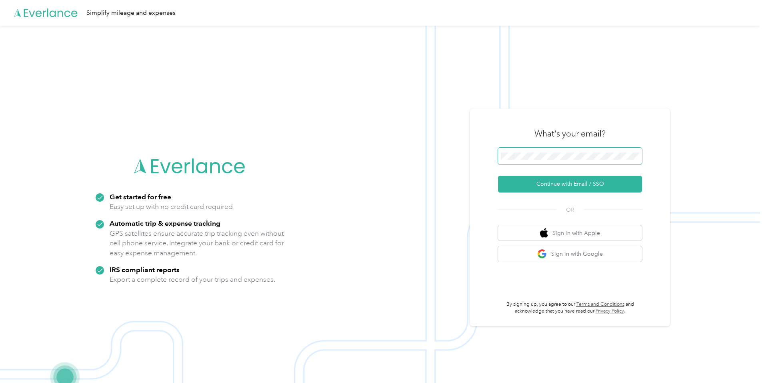  What do you see at coordinates (542, 254) in the screenshot?
I see `img: google logo` at bounding box center [542, 254].